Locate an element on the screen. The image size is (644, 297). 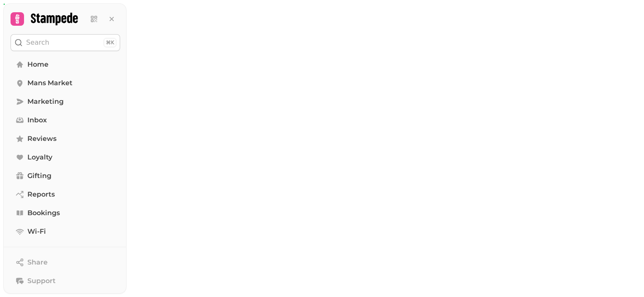
span: Gifting is located at coordinates (39, 175).